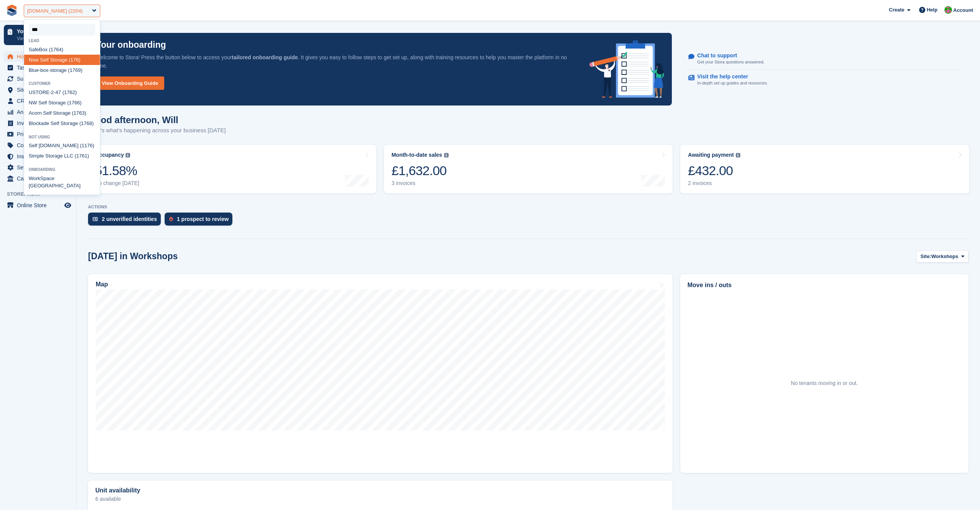 The height and width of the screenshot is (510, 980). What do you see at coordinates (710, 155) in the screenshot?
I see `div: Awaiting payment` at bounding box center [710, 155].